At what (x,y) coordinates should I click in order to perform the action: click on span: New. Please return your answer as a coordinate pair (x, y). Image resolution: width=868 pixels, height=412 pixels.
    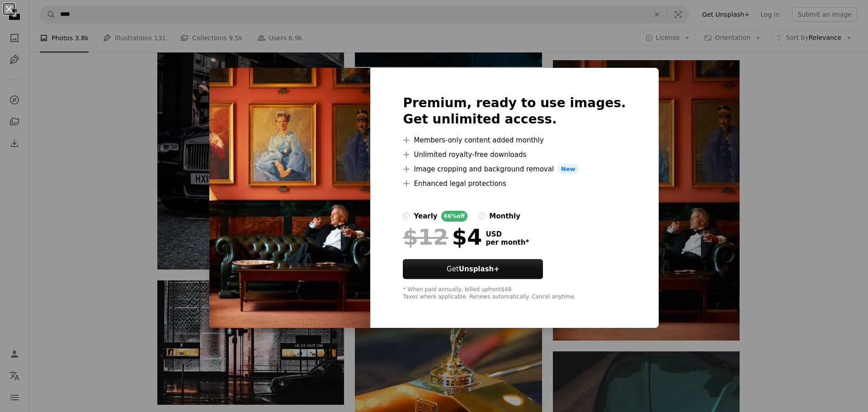
    Looking at the image, I should click on (568, 169).